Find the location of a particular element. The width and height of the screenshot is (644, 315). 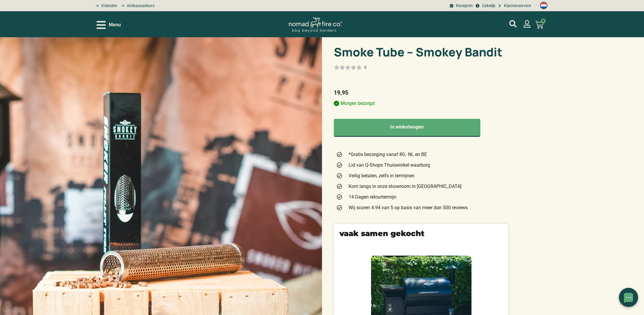

div: 0 is located at coordinates (365, 67).